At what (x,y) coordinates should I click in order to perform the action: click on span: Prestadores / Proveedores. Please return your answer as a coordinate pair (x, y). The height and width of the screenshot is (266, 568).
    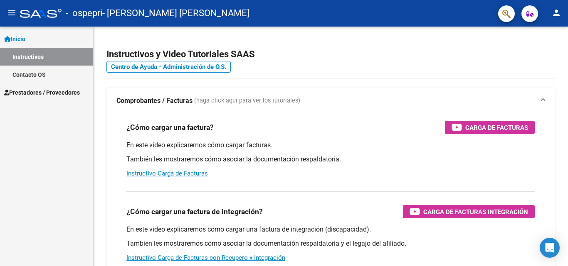
    Looking at the image, I should click on (42, 93).